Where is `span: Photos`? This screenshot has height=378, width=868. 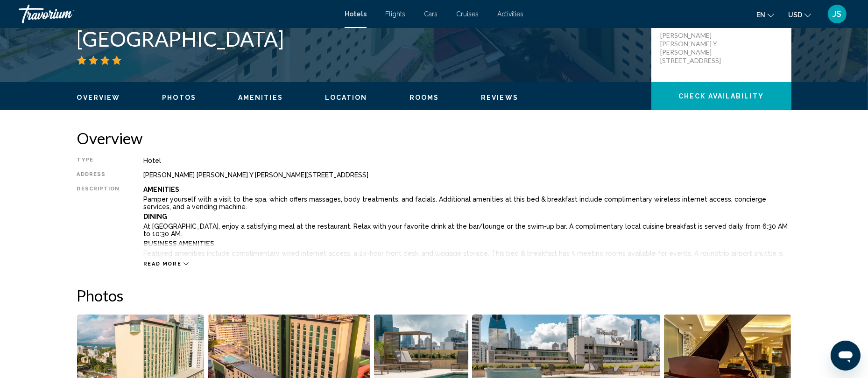 span: Photos is located at coordinates (179, 97).